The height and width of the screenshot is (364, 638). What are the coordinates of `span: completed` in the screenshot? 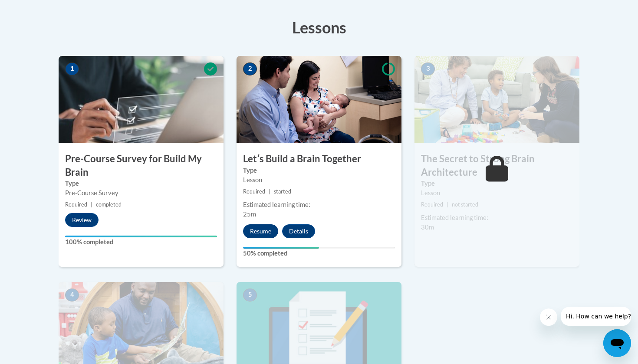 It's located at (109, 204).